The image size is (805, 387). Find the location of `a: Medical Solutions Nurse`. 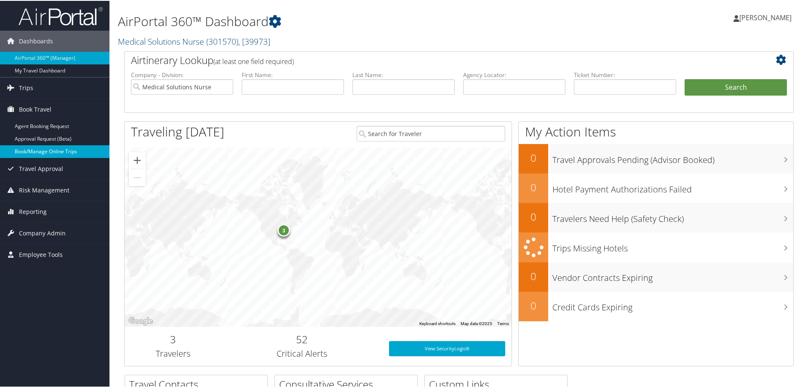

a: Medical Solutions Nurse is located at coordinates (194, 40).